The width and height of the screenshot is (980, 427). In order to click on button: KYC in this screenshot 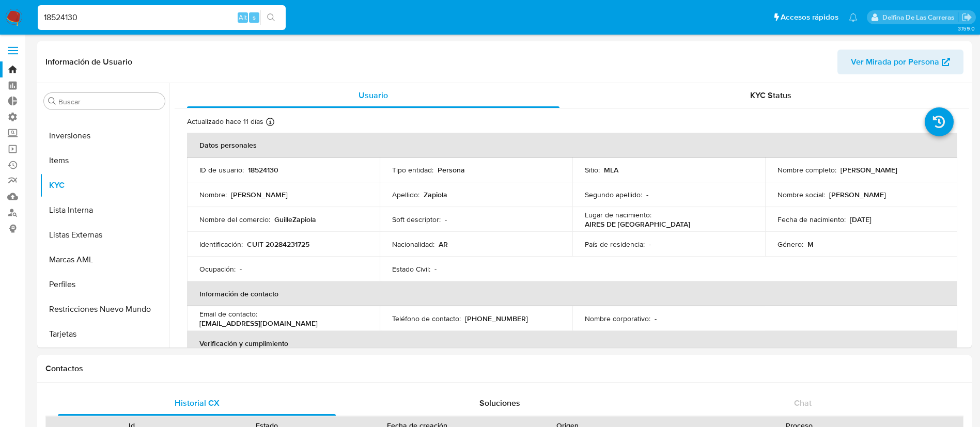, I will do `click(104, 185)`.